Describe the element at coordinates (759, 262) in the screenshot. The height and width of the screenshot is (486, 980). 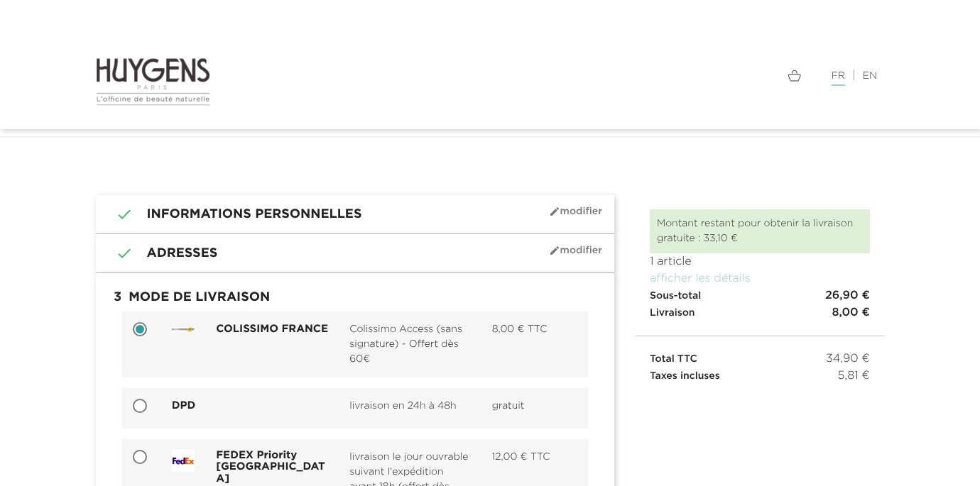
I see `p: 1 article` at that location.